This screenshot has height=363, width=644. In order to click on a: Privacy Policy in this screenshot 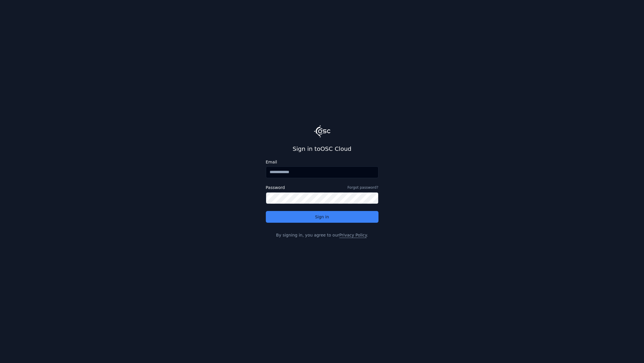, I will do `click(352, 236)`.